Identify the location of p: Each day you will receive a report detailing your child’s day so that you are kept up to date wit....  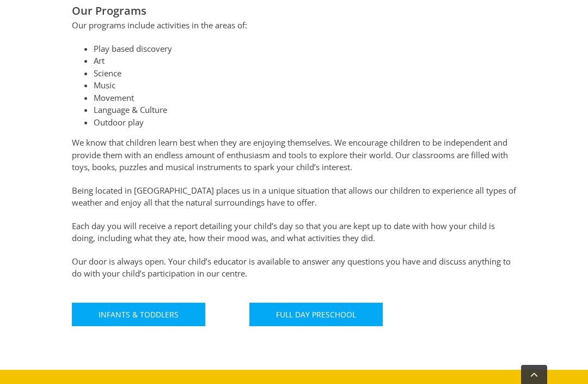
(294, 231).